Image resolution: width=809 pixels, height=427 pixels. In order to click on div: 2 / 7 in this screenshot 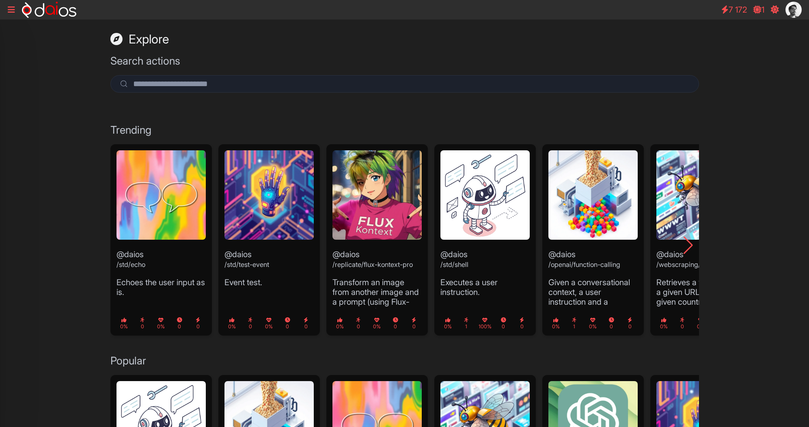, I will do `click(269, 240)`.